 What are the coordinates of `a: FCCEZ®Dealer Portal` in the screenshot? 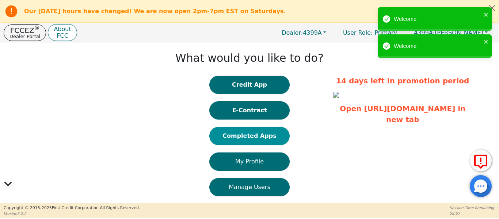 It's located at (25, 33).